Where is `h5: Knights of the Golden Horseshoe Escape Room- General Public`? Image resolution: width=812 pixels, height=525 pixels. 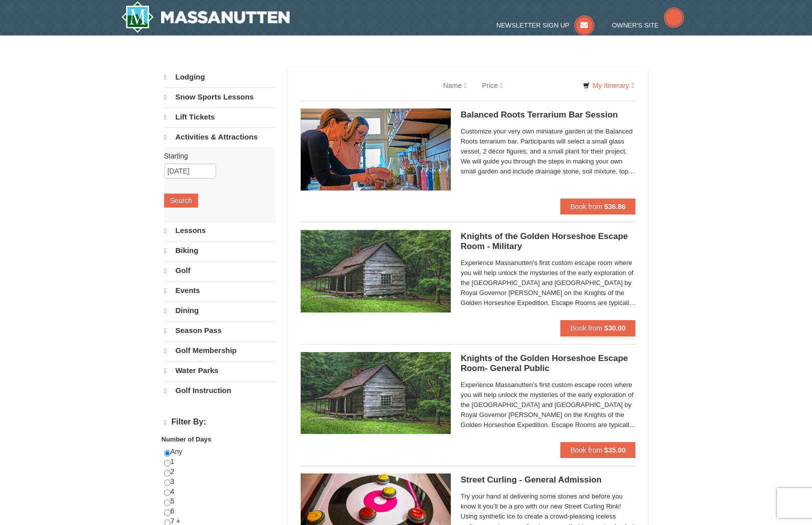
h5: Knights of the Golden Horseshoe Escape Room- General Public is located at coordinates (548, 363).